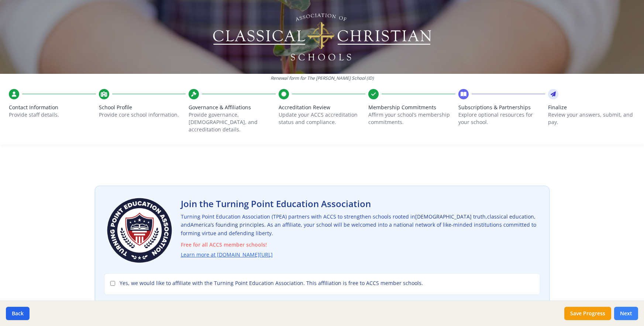 Image resolution: width=644 pixels, height=326 pixels. I want to click on p: Turning Point Education Association (TPEA) partners with ACCS to strengthen schools rooted in , ,..., so click(361, 236).